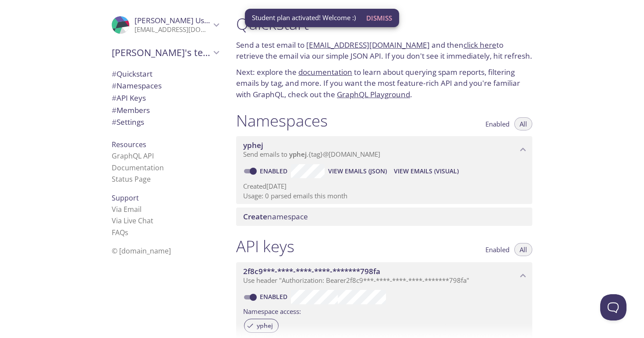 This screenshot has height=338, width=644. Describe the element at coordinates (129, 145) in the screenshot. I see `span: Resources` at that location.